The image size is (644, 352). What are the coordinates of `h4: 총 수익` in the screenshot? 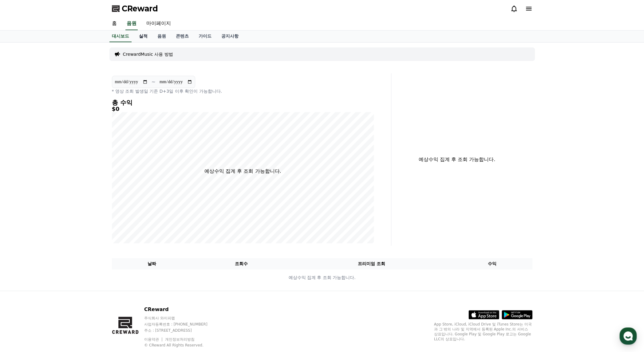 It's located at (243, 103).